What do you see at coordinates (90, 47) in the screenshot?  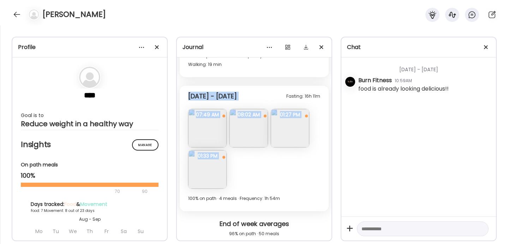 I see `div: Profile` at bounding box center [90, 47].